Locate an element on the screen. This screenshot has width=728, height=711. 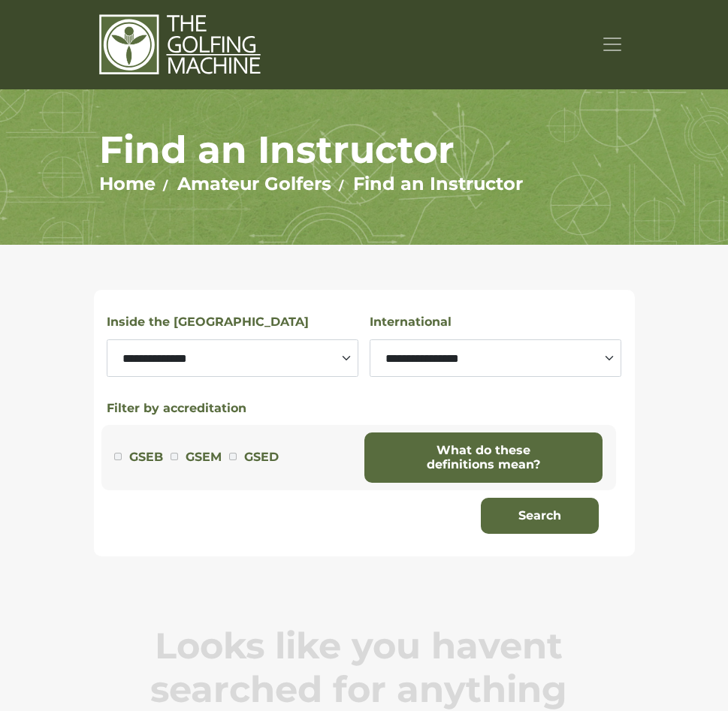
label: GSED is located at coordinates (261, 457).